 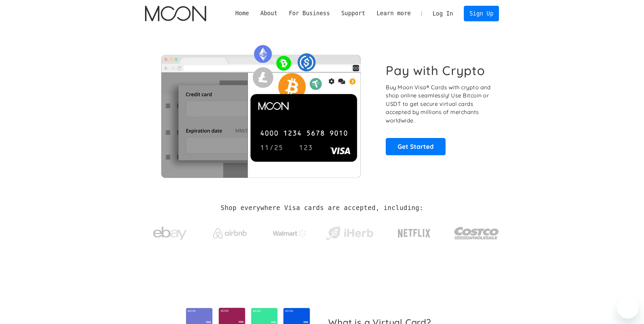 I want to click on a: Log In, so click(x=443, y=13).